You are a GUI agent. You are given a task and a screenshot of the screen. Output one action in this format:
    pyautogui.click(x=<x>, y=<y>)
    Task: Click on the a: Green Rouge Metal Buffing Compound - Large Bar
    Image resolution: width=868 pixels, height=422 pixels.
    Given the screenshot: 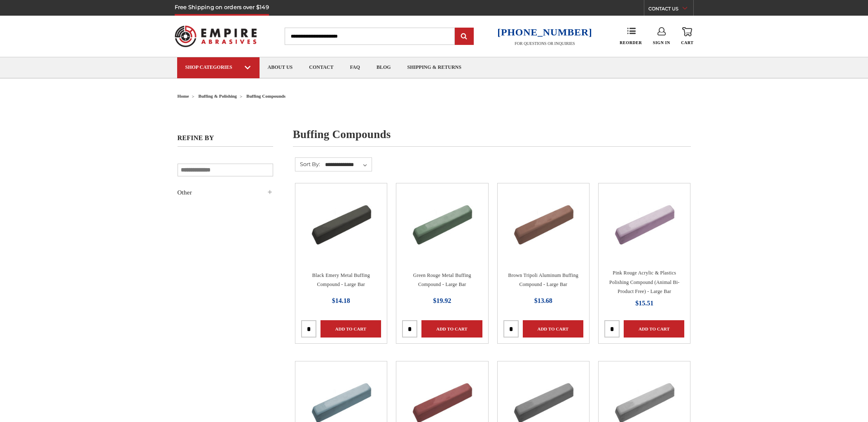 What is the action you would take?
    pyautogui.click(x=442, y=280)
    